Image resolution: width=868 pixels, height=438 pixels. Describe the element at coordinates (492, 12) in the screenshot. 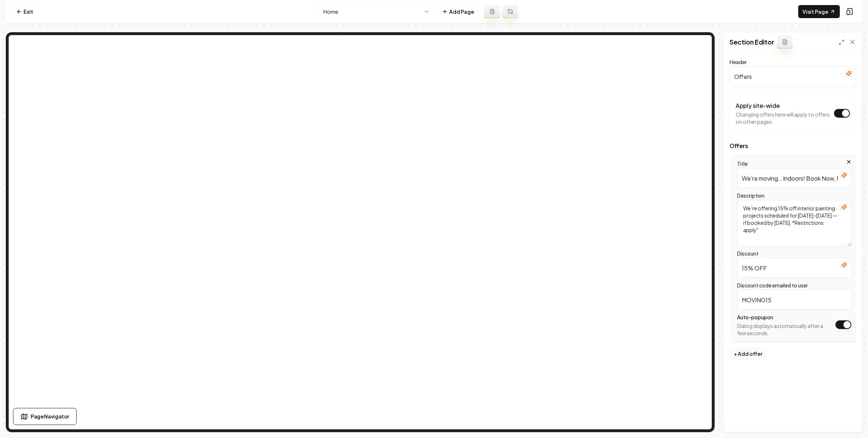

I see `button: Add admin page prompt` at that location.